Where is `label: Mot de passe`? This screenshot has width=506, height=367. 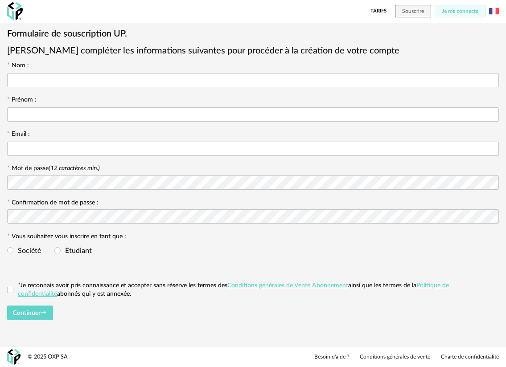 label: Mot de passe is located at coordinates (56, 169).